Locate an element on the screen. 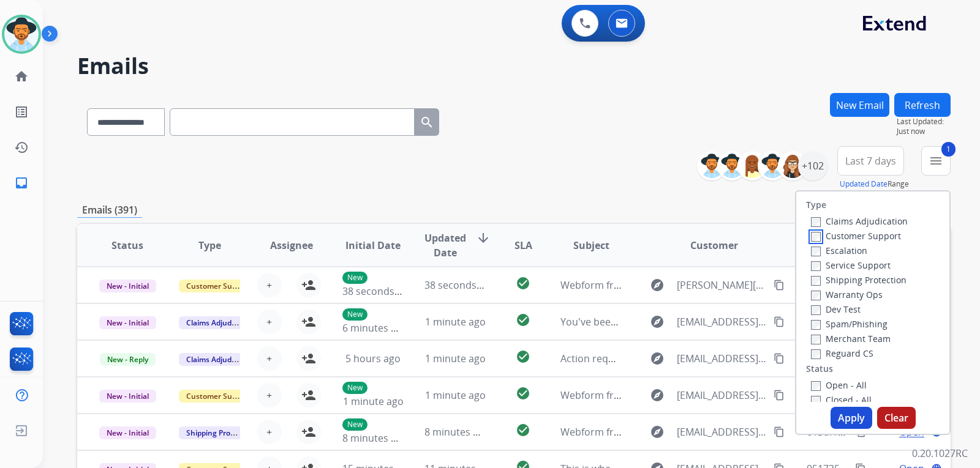 The width and height of the screenshot is (980, 468). input: Claims Adjudication is located at coordinates (816, 222).